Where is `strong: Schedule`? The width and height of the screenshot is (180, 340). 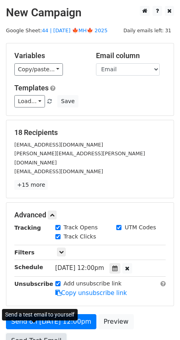
strong: Schedule is located at coordinates (29, 268).